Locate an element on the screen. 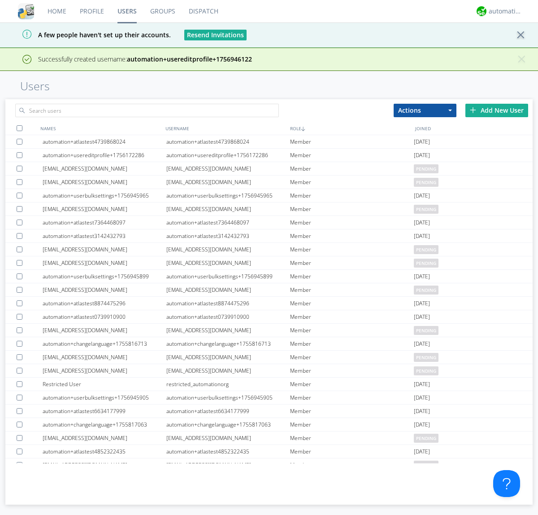 The height and width of the screenshot is (515, 538). img: cddb5a64eb264b2086981ab96f4c1ba7 is located at coordinates (26, 11).